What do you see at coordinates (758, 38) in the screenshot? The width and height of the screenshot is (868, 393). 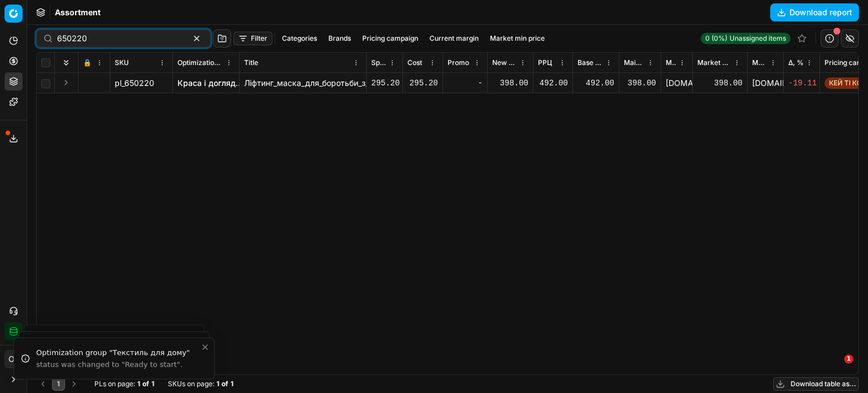 I see `span: Unassigned items` at bounding box center [758, 38].